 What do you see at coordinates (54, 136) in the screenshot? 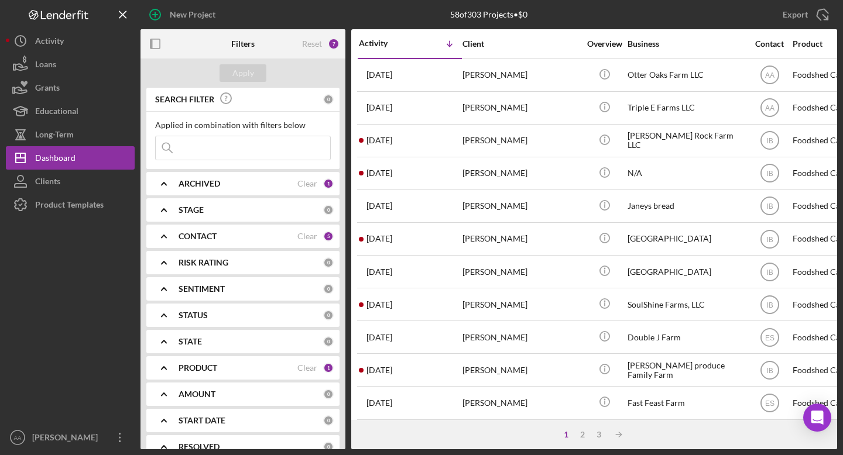
I see `div: Long-Term` at bounding box center [54, 136].